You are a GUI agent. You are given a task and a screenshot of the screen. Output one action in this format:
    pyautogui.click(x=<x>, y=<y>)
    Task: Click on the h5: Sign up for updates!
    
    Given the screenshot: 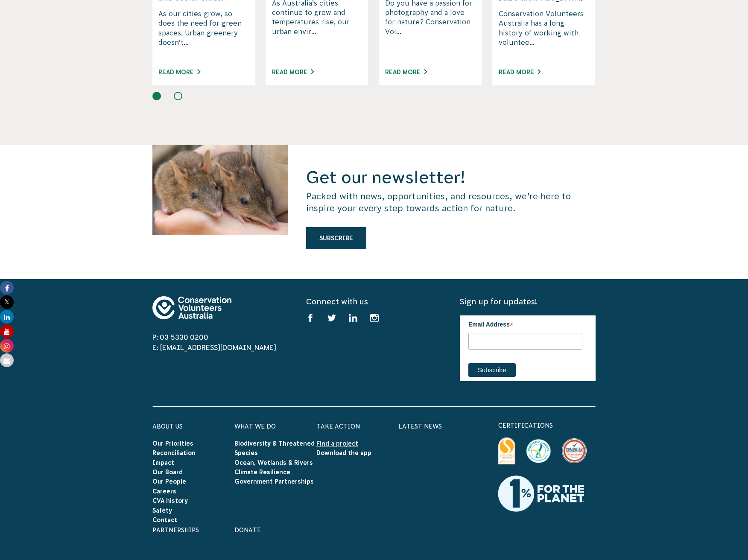 What is the action you would take?
    pyautogui.click(x=527, y=301)
    